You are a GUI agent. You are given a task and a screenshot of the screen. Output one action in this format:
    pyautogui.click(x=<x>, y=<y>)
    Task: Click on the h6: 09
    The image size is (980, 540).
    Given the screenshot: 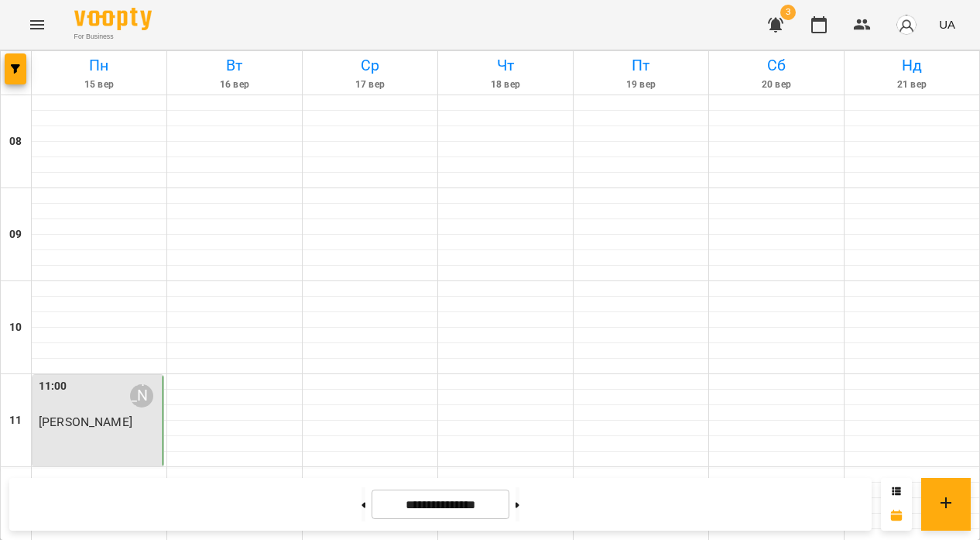 What is the action you would take?
    pyautogui.click(x=16, y=235)
    